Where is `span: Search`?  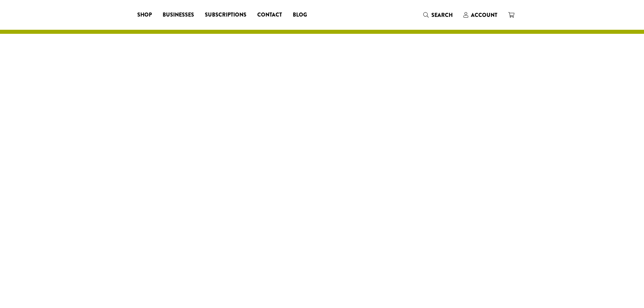
span: Search is located at coordinates (442, 15).